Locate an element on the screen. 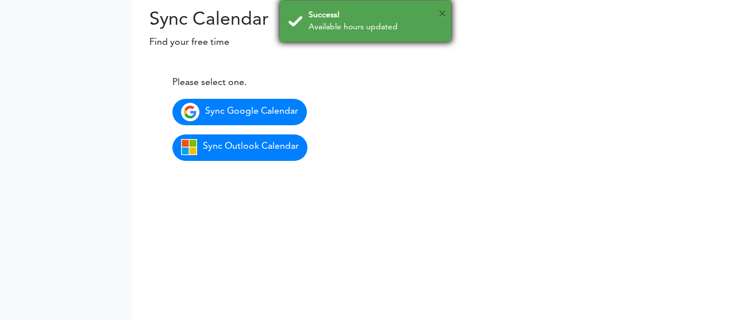 This screenshot has height=320, width=731. img: microsoft_icon.png is located at coordinates (189, 147).